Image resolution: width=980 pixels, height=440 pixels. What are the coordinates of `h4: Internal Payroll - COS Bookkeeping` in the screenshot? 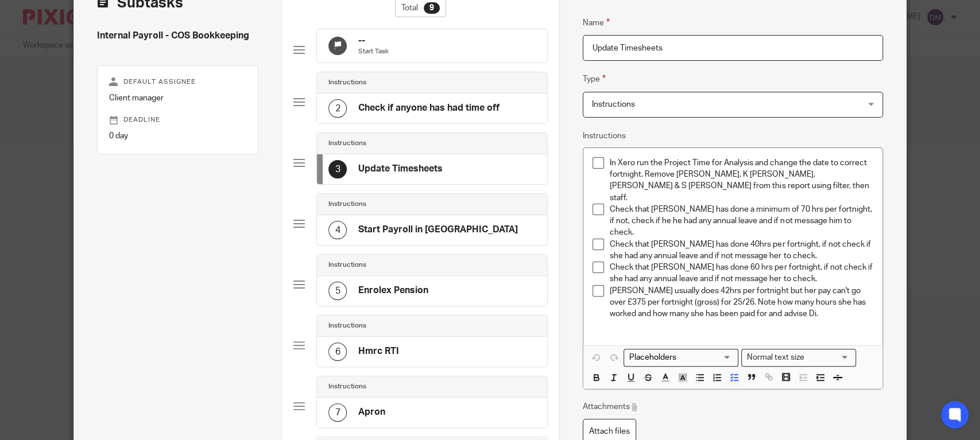 It's located at (177, 36).